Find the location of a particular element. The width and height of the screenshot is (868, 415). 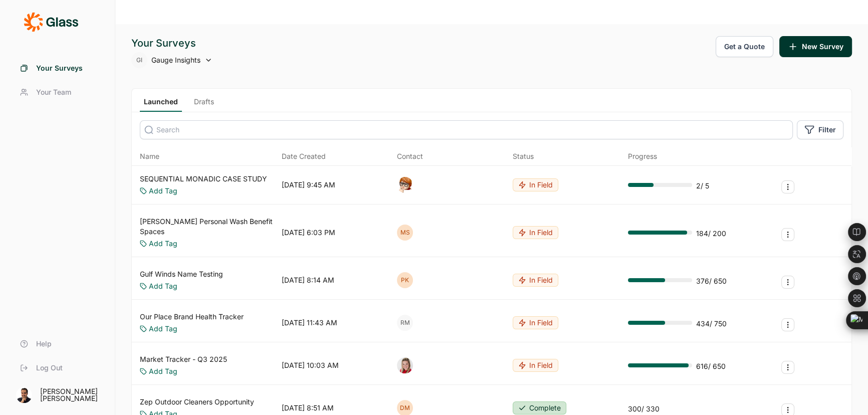

button: Get a Quote is located at coordinates (744, 46).